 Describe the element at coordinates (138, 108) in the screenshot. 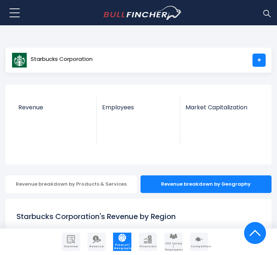

I see `a: Employees` at that location.